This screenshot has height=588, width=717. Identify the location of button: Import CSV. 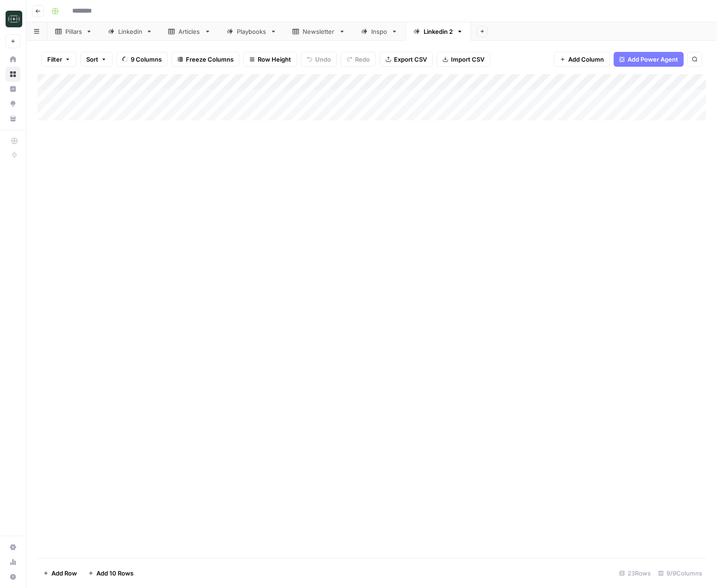
(463, 59).